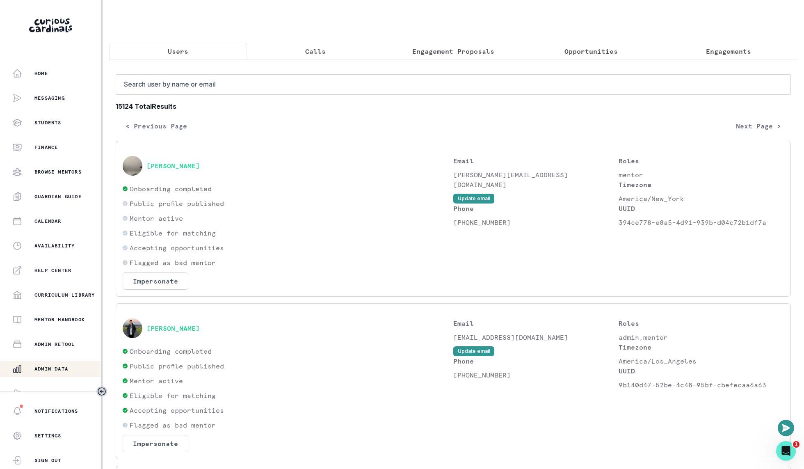  I want to click on p: Help Center, so click(53, 270).